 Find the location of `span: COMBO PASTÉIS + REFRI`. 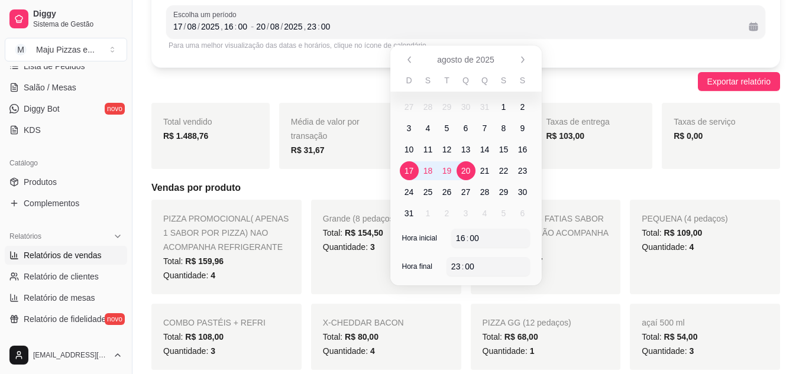

span: COMBO PASTÉIS + REFRI is located at coordinates (214, 323).